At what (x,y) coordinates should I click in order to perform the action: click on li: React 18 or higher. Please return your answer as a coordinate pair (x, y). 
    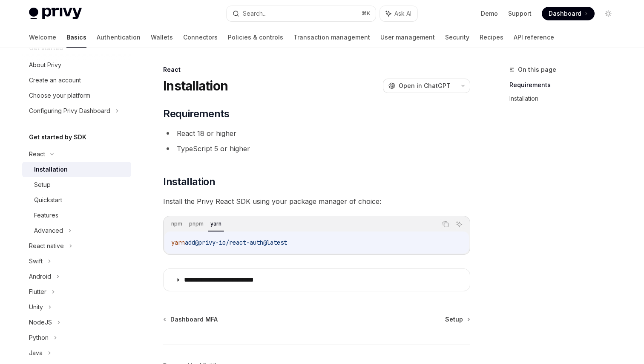
    Looking at the image, I should click on (316, 134).